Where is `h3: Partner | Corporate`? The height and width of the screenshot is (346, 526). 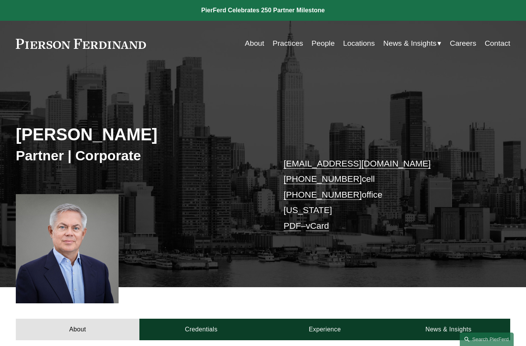 h3: Partner | Corporate is located at coordinates (139, 156).